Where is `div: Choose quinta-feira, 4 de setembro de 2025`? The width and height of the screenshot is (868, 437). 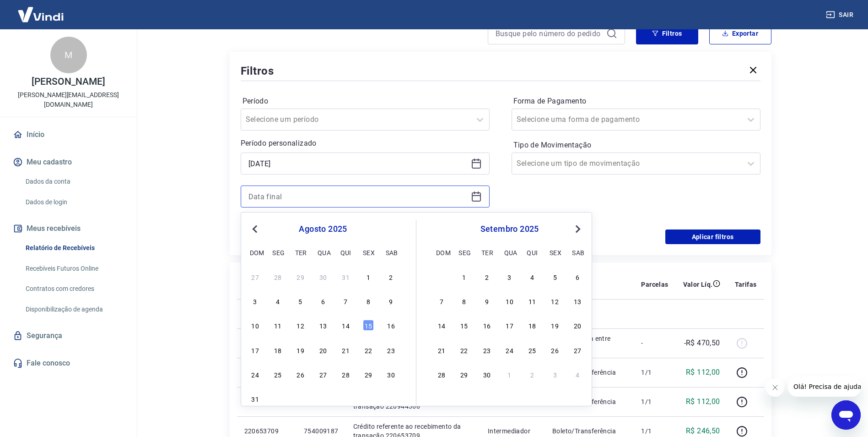
div: Choose quinta-feira, 4 de setembro de 2025 is located at coordinates (346, 399).